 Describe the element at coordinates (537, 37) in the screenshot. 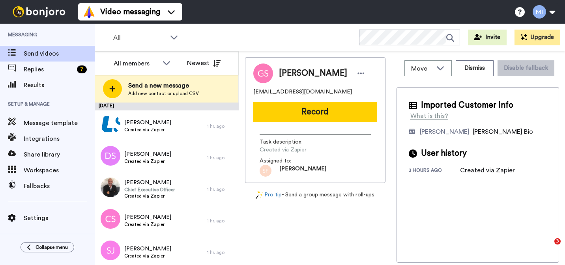

I see `button: Upgrade` at that location.